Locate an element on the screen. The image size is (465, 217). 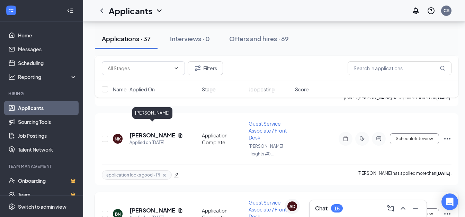
div: Switch to admin view is located at coordinates (42, 207).